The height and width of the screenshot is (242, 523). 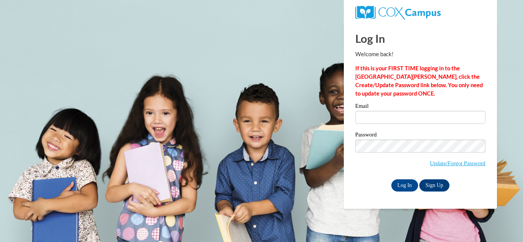 I want to click on img: COX Campus, so click(x=398, y=13).